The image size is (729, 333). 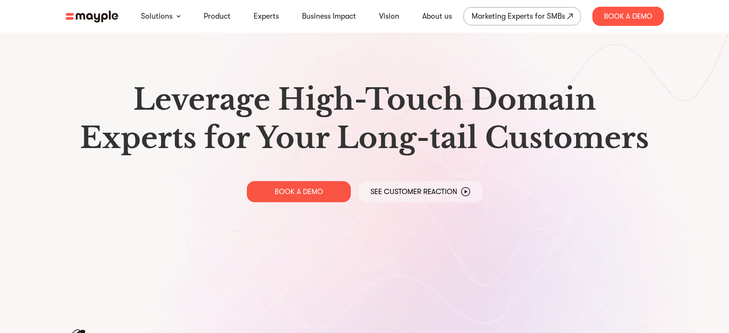 I want to click on img: mayple-logo, so click(x=92, y=16).